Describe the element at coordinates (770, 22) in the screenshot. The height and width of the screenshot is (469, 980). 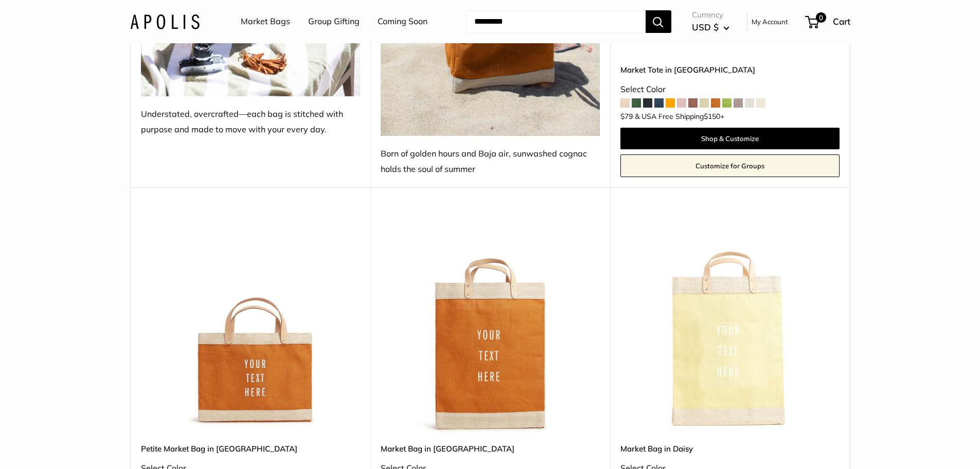
I see `a: My Account` at that location.